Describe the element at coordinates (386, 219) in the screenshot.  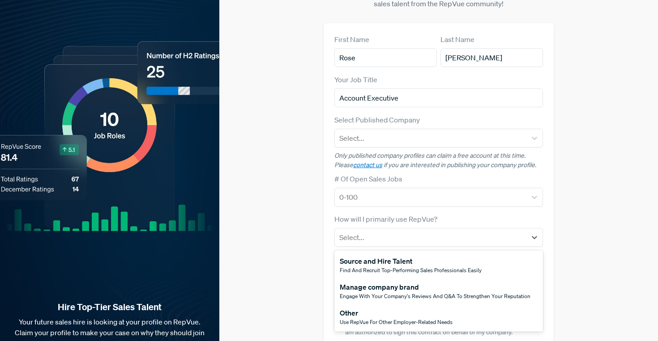
I see `label: How will I primarily use RepVue?` at that location.